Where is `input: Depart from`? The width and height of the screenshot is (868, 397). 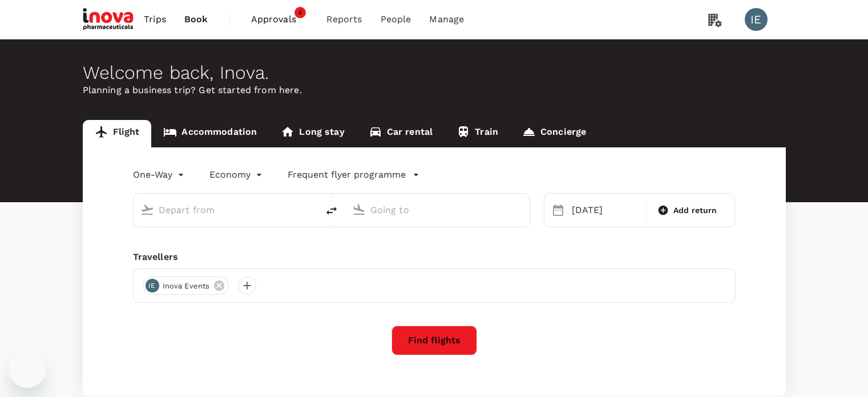
input: Depart from is located at coordinates (226, 209).